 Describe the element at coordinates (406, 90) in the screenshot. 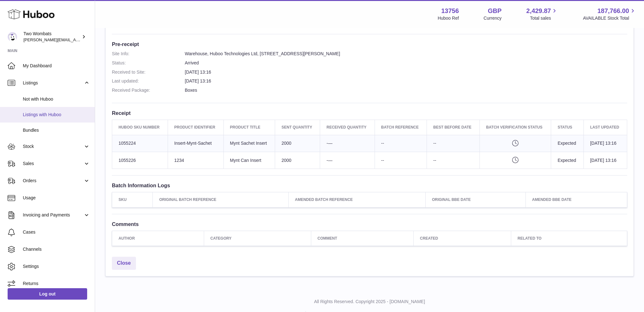

I see `dd: Boxes` at that location.